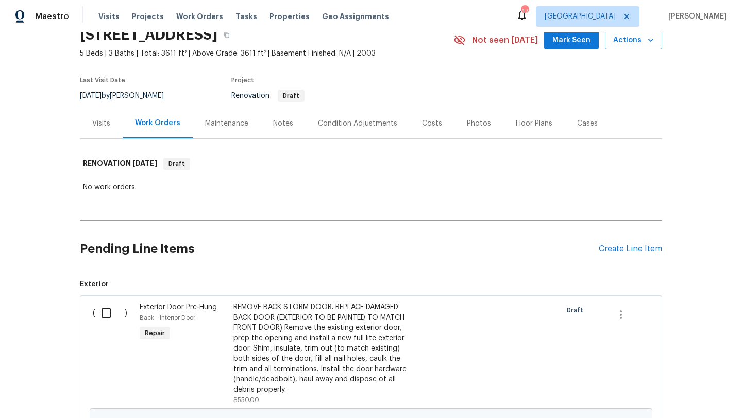 The image size is (742, 418). I want to click on span: 5 Beds | 3 Baths | Total: 3611 ft² | Above Grade: 3611 ft² | Basement Finished: N/A | 2003, so click(266, 54).